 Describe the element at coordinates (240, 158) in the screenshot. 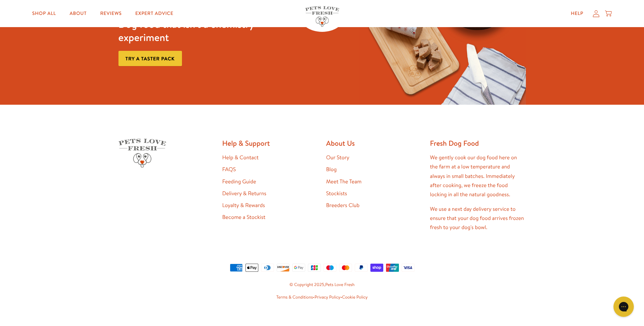

I see `a: Help & Contact` at that location.